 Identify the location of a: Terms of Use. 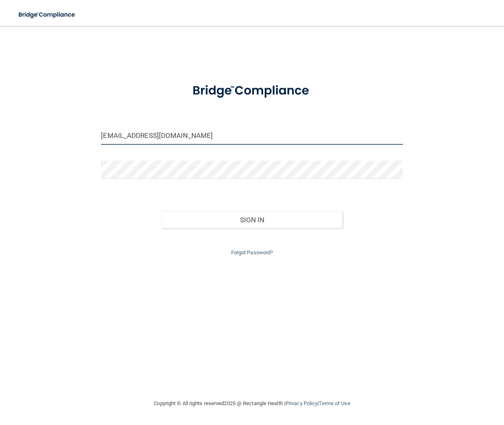
(334, 403).